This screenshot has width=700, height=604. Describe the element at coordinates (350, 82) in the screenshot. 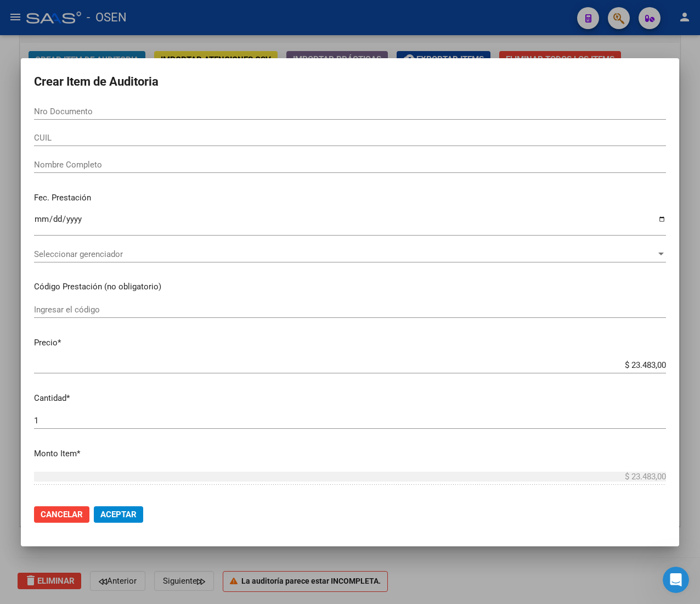

I see `h2: Crear Item de Auditoria` at that location.